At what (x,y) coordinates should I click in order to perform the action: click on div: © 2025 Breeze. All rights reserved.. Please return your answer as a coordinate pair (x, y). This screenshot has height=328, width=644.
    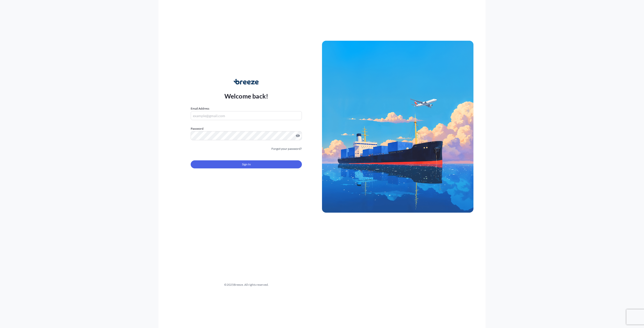
    Looking at the image, I should click on (246, 285).